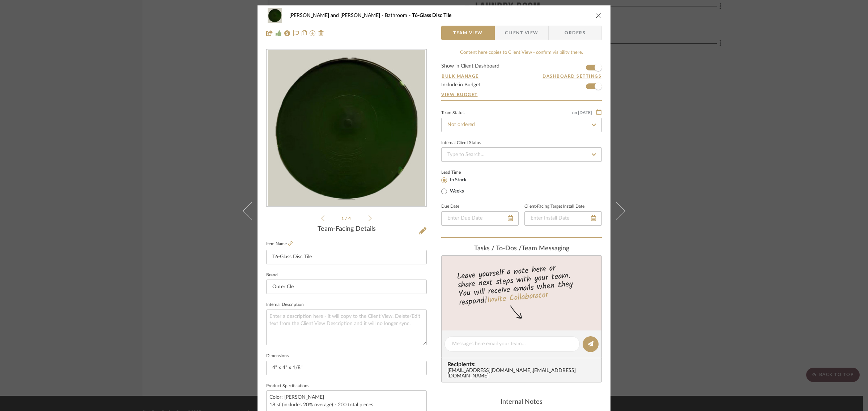 The width and height of the screenshot is (868, 411). I want to click on span: Bathroom, so click(398, 16).